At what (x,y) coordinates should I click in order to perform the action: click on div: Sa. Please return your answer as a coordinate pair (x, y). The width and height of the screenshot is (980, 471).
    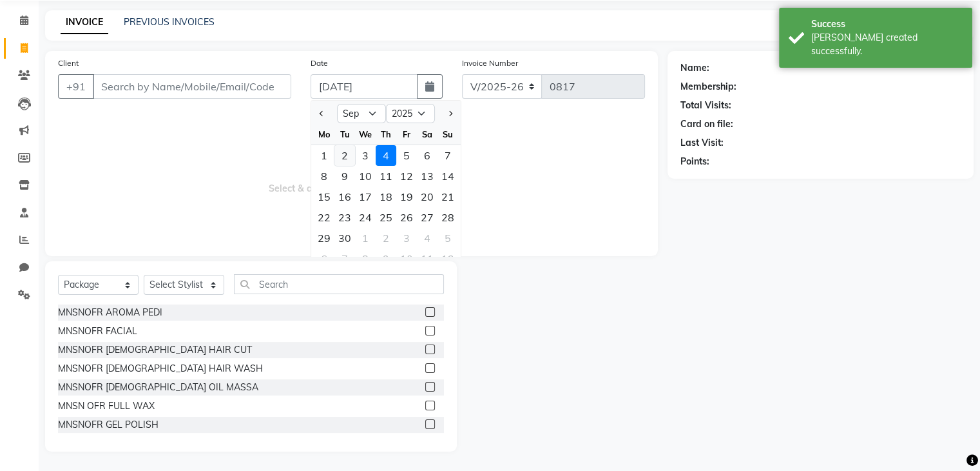
    Looking at the image, I should click on (427, 134).